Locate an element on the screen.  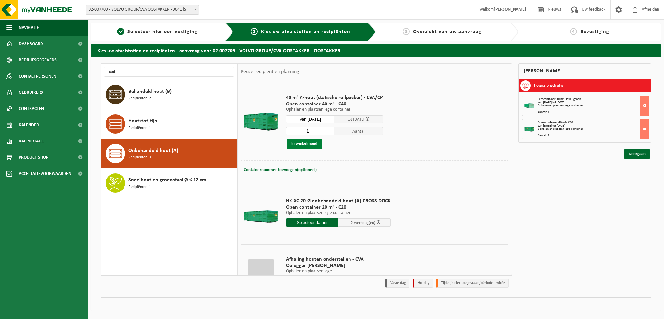
button: Containernummer toevoegen(optioneel) is located at coordinates (280, 170).